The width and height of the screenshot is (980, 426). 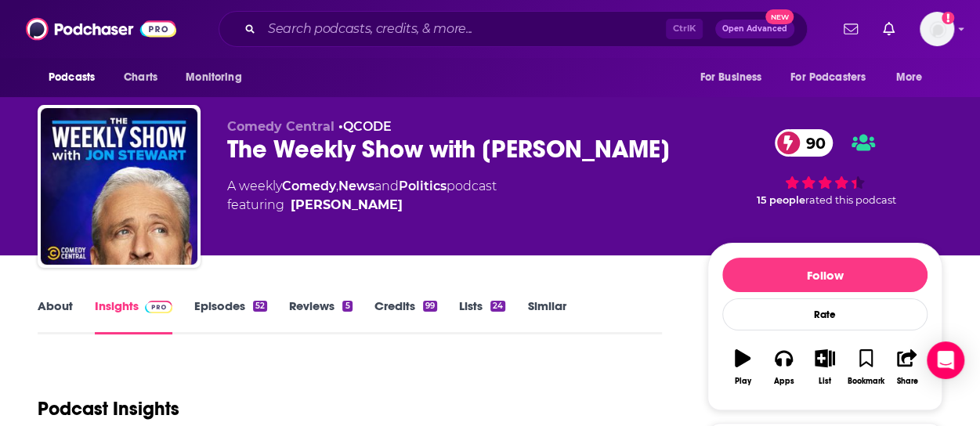 What do you see at coordinates (133, 316) in the screenshot?
I see `a: InsightsPodchaser Pro` at bounding box center [133, 316].